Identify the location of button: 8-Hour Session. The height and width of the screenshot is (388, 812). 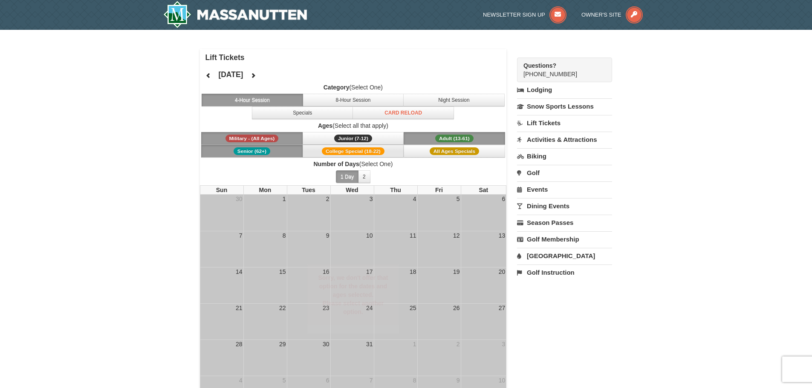
(353, 100).